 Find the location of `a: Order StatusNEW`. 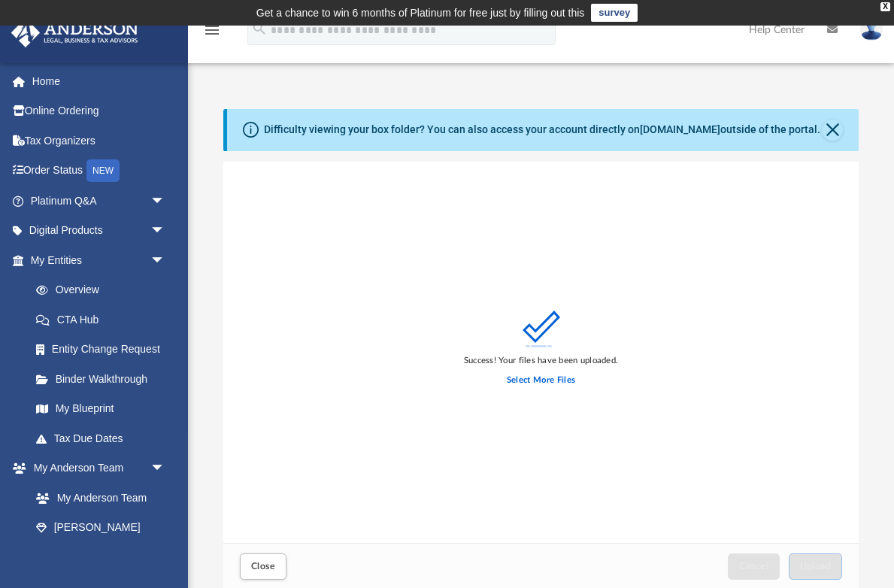

a: Order StatusNEW is located at coordinates (99, 171).